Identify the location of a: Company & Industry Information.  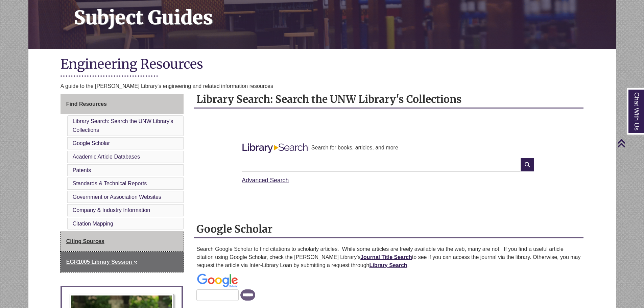
(111, 210).